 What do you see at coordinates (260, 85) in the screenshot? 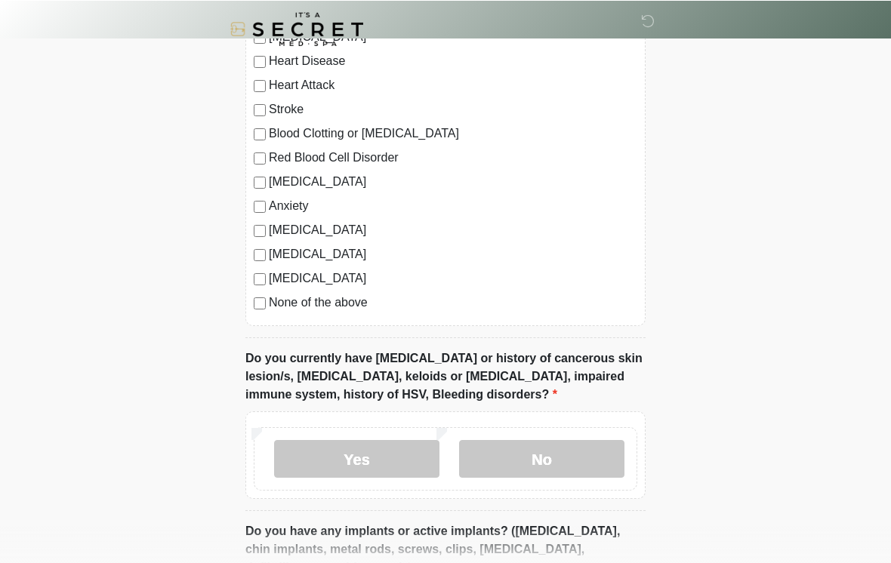
I see `input: Heart Attack` at bounding box center [260, 85].